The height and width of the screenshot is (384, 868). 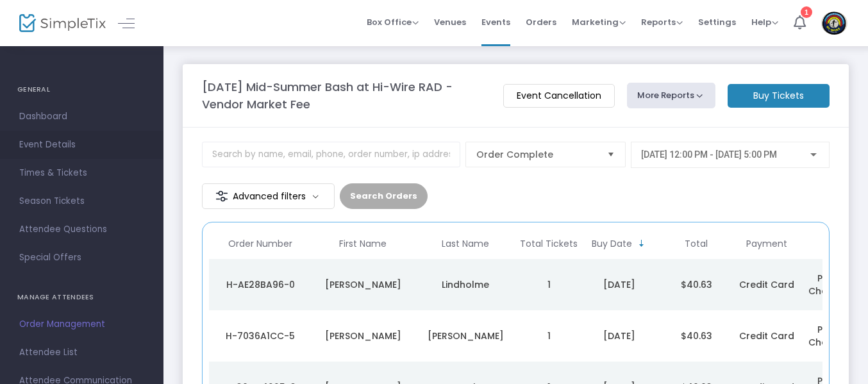 What do you see at coordinates (261, 284) in the screenshot?
I see `div: H-AE28BA96-0` at bounding box center [261, 284].